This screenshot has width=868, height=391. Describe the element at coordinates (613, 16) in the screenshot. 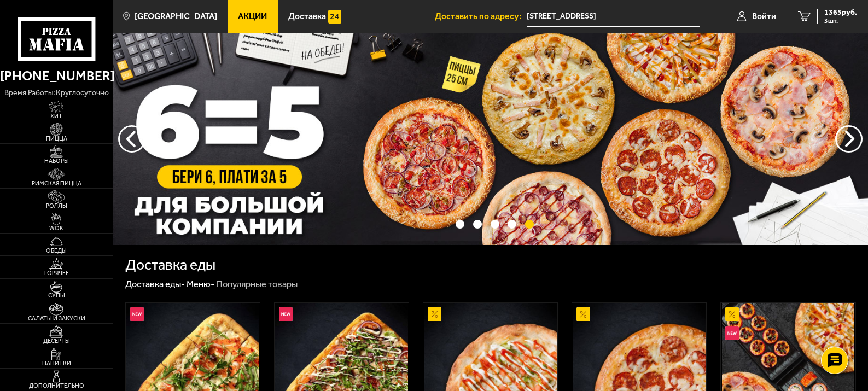

I see `input: Ваш адрес доставки` at that location.